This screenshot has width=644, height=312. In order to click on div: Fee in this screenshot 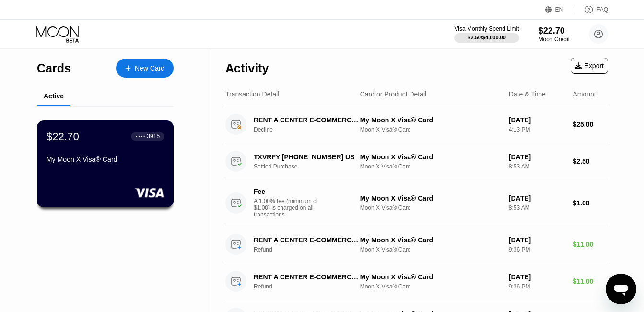, I will do `click(287, 192)`.